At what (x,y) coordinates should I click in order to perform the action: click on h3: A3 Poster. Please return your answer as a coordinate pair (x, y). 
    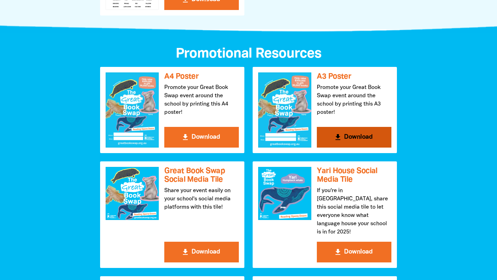
    Looking at the image, I should click on (354, 77).